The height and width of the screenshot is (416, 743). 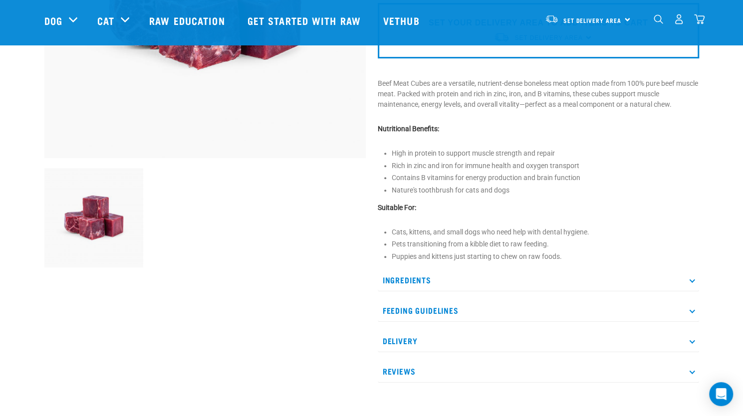 I want to click on span: Set Delivery Area, so click(x=592, y=20).